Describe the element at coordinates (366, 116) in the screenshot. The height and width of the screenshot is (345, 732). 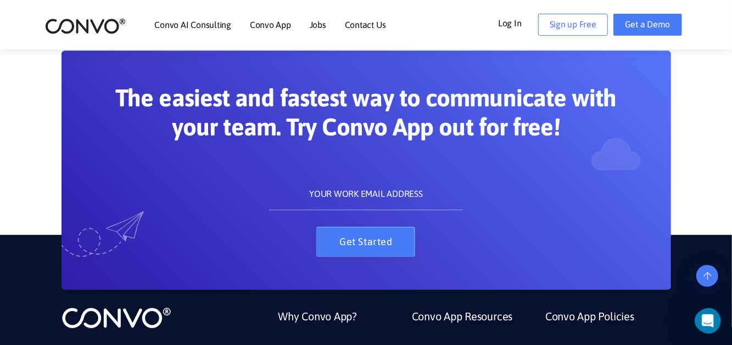
I see `h2: The easiest and fastest way to communicate with your team. Try Convo App out for free!` at that location.